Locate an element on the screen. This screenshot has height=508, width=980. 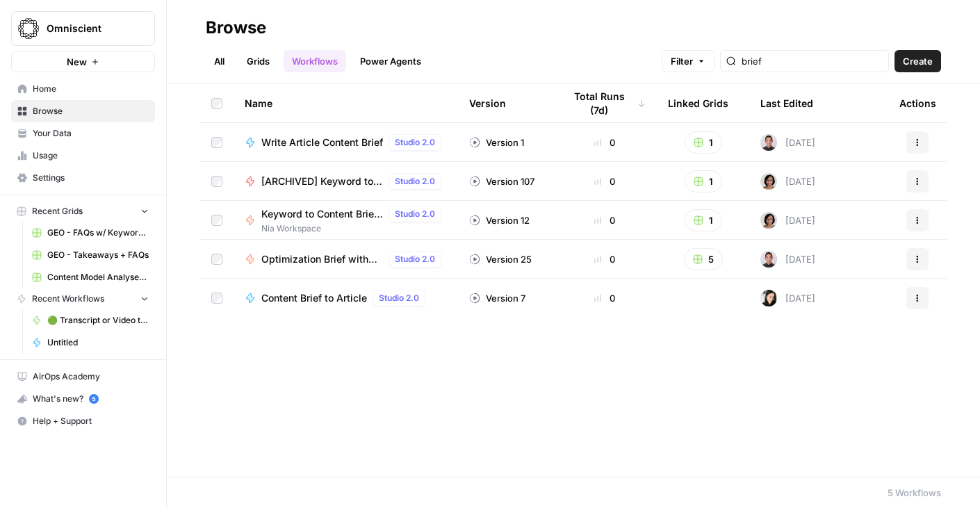
a: All is located at coordinates (219, 61).